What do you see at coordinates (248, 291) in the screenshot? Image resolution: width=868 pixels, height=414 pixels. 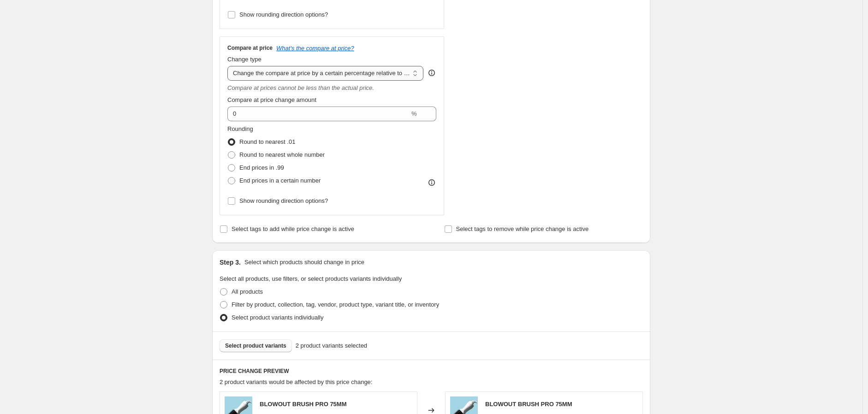 I see `span: All products` at bounding box center [248, 291].